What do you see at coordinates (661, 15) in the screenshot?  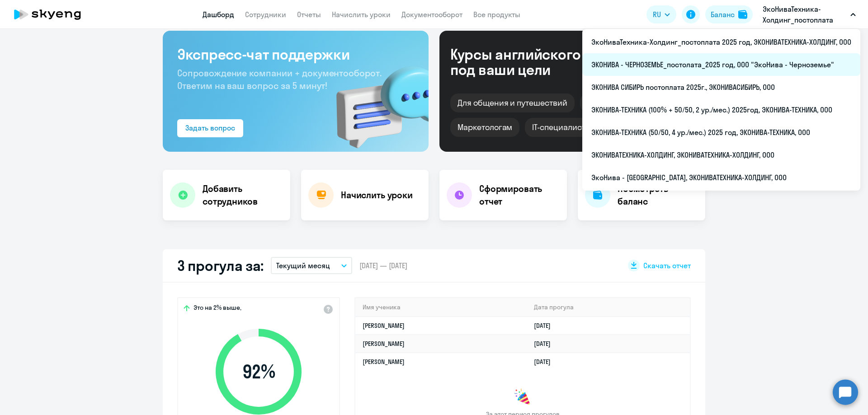 I see `button: RU` at bounding box center [661, 15].